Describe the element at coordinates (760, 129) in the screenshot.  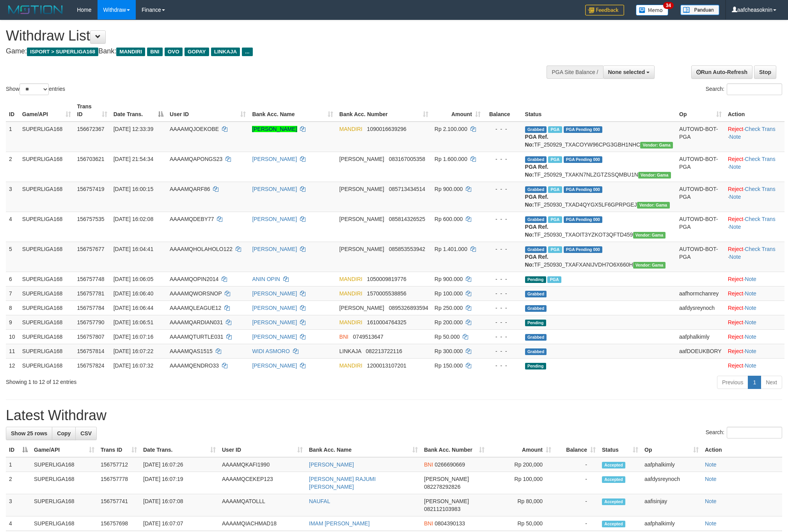
I see `a: Check Trans` at that location.